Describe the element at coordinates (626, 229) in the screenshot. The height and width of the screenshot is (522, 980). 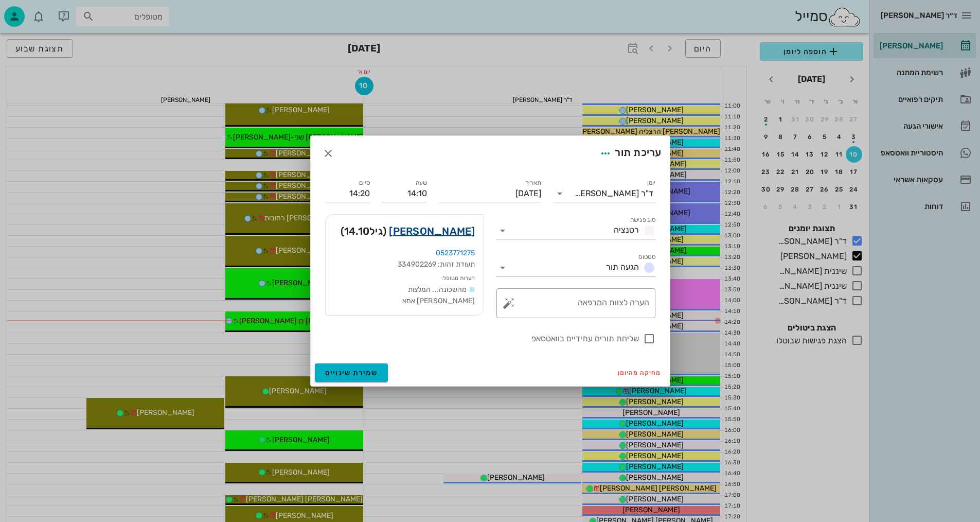
I see `span: רטנציה` at that location.